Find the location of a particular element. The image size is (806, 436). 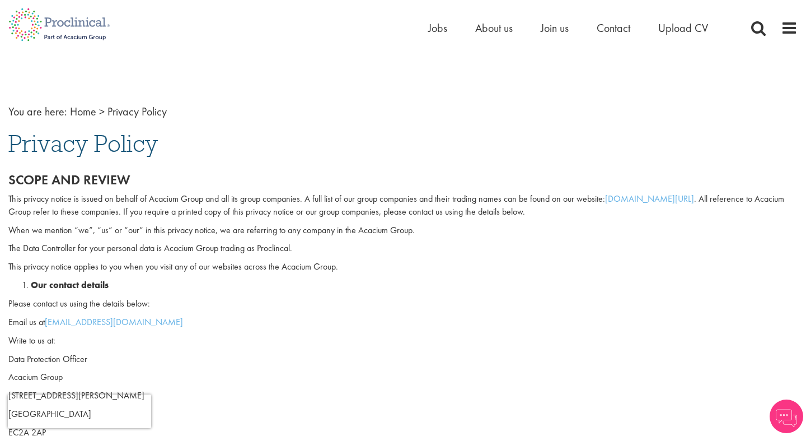

span: Jobs is located at coordinates (438, 28).